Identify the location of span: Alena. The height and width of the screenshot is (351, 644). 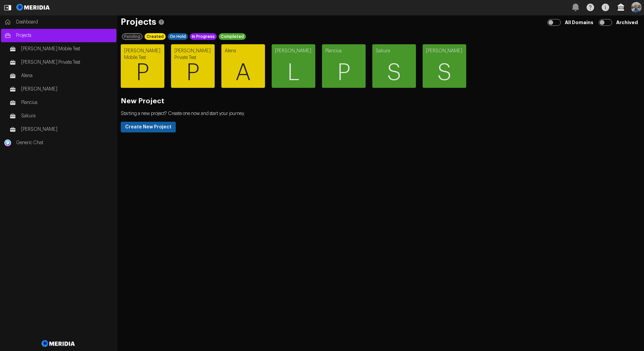
(67, 76).